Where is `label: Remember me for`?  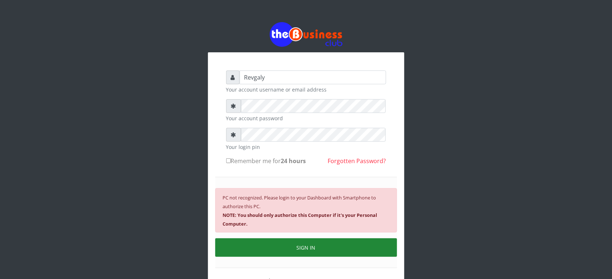 label: Remember me for is located at coordinates (266, 161).